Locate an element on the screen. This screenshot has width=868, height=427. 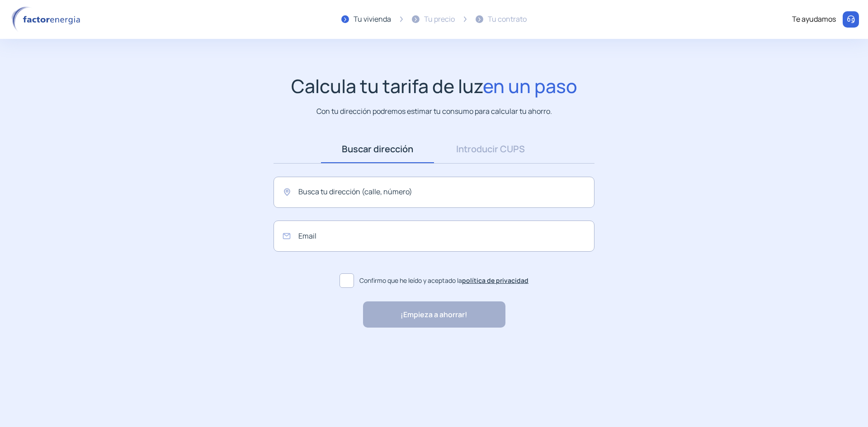
a: Introducir CUPS is located at coordinates (490, 149).